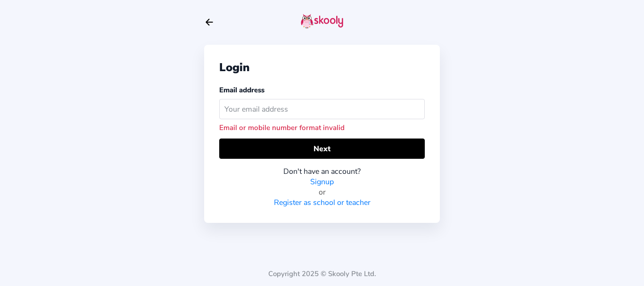  Describe the element at coordinates (322, 127) in the screenshot. I see `div: Email or mobile number format invalid` at that location.